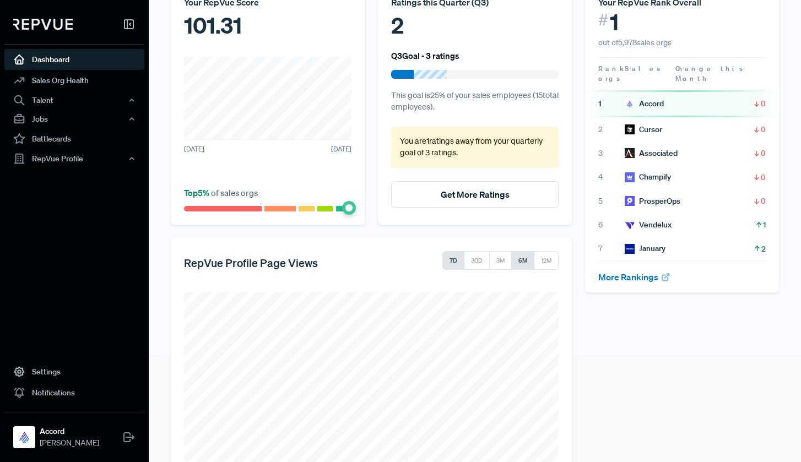  What do you see at coordinates (475, 147) in the screenshot?
I see `p: You are 1 ratings away from your quarterly goal of 3 ratings .` at bounding box center [475, 147].